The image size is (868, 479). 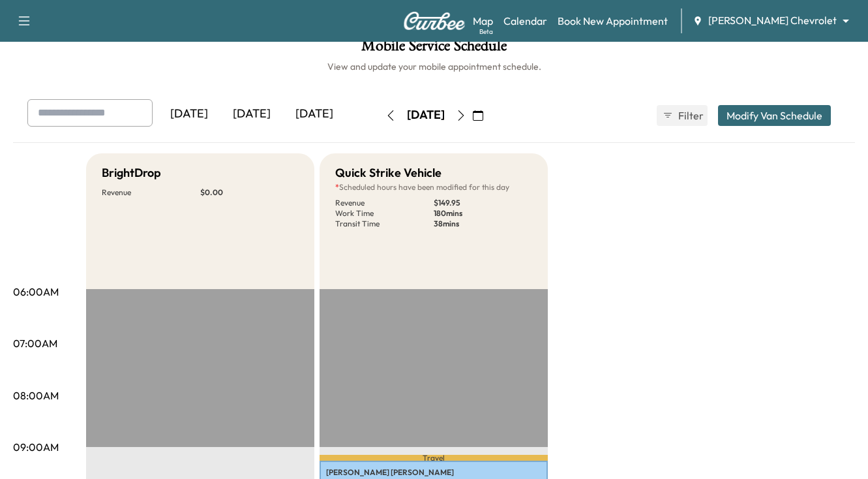 What do you see at coordinates (36, 447) in the screenshot?
I see `p: 09:00AM` at bounding box center [36, 447].